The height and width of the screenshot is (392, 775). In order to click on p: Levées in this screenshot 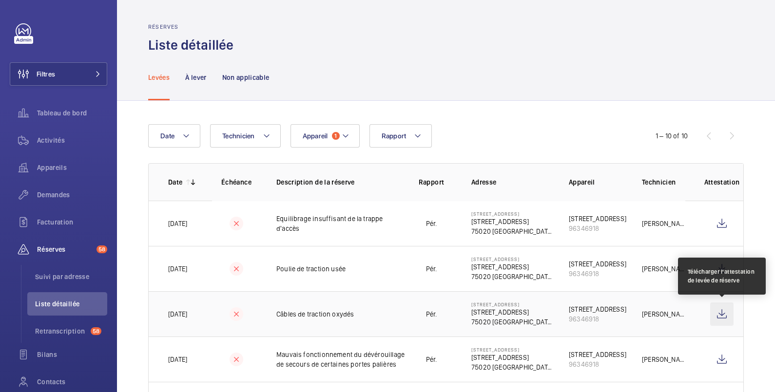, I will do `click(159, 77)`.